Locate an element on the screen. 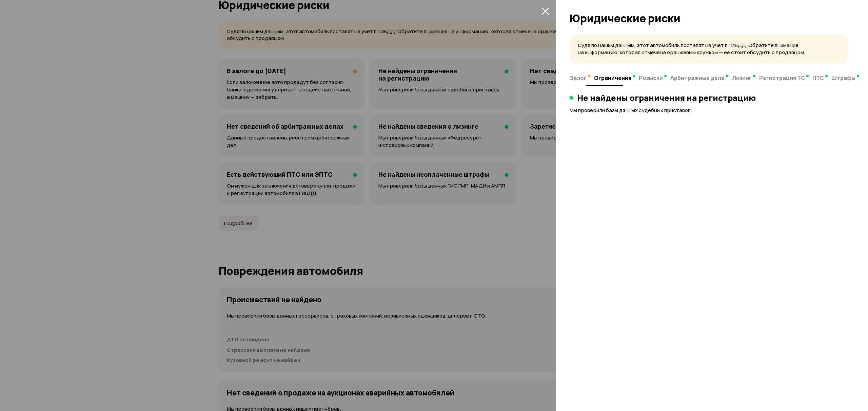 Image resolution: width=868 pixels, height=411 pixels. span: Залог is located at coordinates (578, 78).